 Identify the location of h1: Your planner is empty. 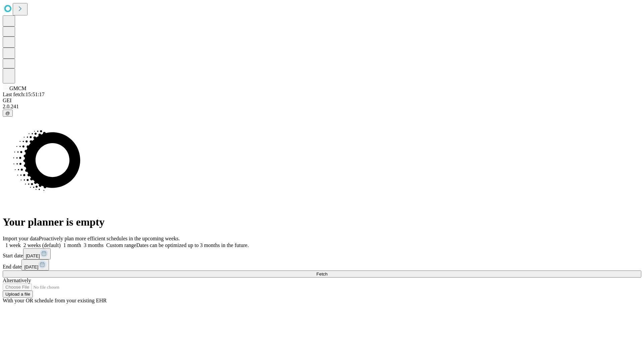
(322, 222).